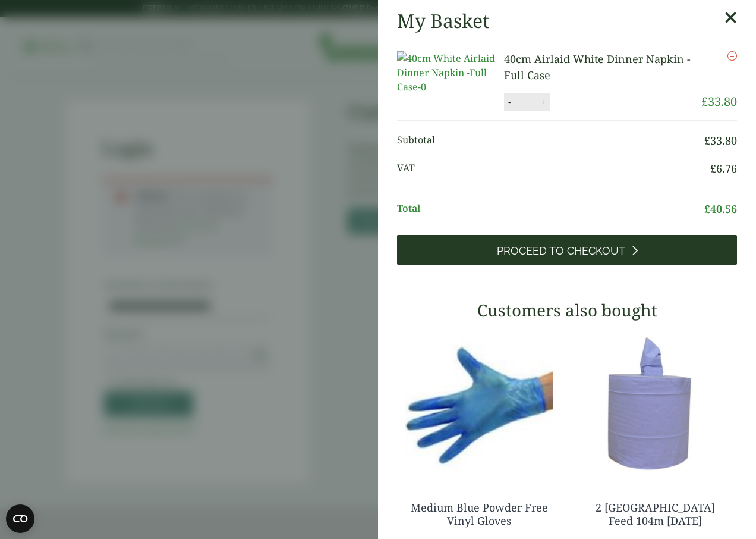  What do you see at coordinates (20, 518) in the screenshot?
I see `button: Open CMP widget` at bounding box center [20, 518].